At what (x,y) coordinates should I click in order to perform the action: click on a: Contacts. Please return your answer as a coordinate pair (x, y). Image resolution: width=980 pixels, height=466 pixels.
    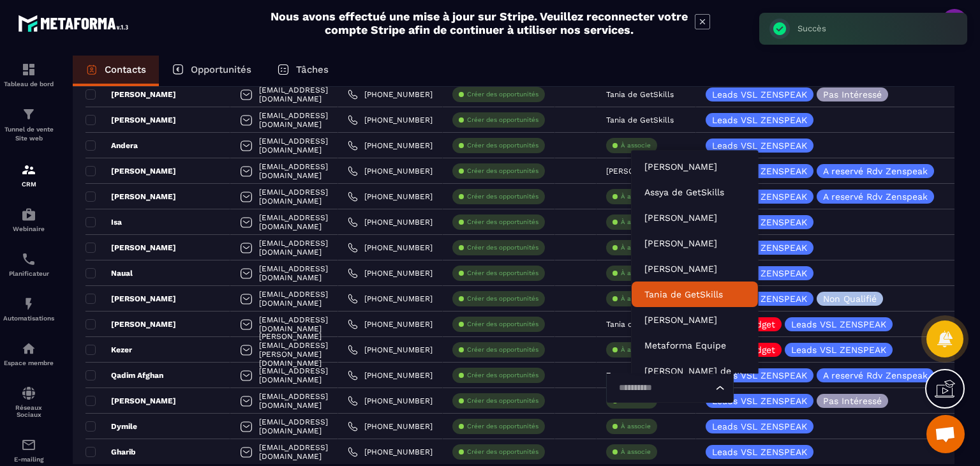
    Looking at the image, I should click on (115, 71).